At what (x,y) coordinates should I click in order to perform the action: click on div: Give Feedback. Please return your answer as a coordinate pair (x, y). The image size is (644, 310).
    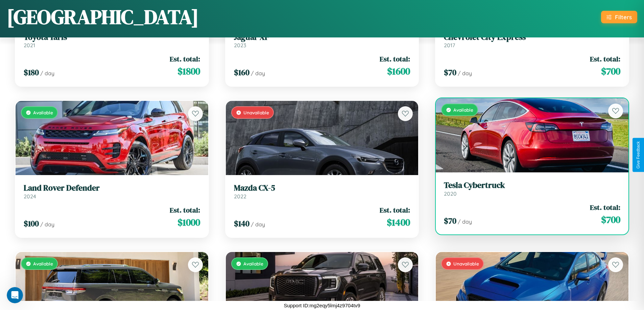
    Looking at the image, I should click on (638, 155).